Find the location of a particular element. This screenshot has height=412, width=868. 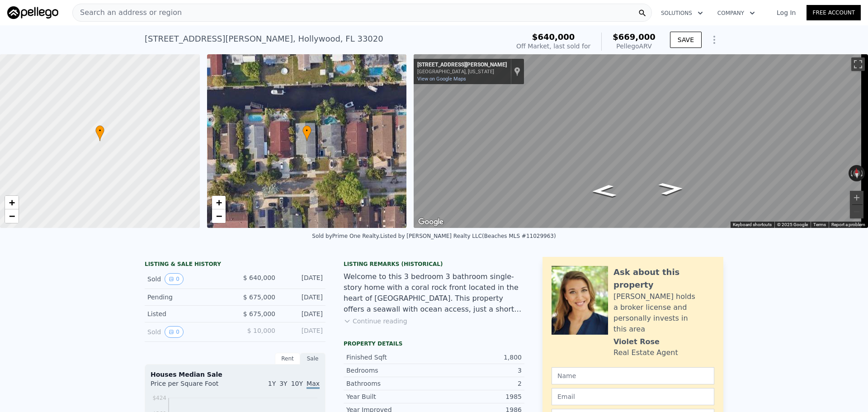

img: Google is located at coordinates (431, 222).